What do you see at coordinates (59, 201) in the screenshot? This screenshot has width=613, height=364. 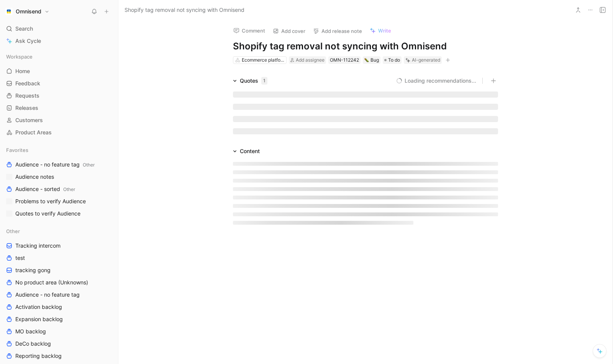 I see `a: Problems to verify Audience` at bounding box center [59, 201].